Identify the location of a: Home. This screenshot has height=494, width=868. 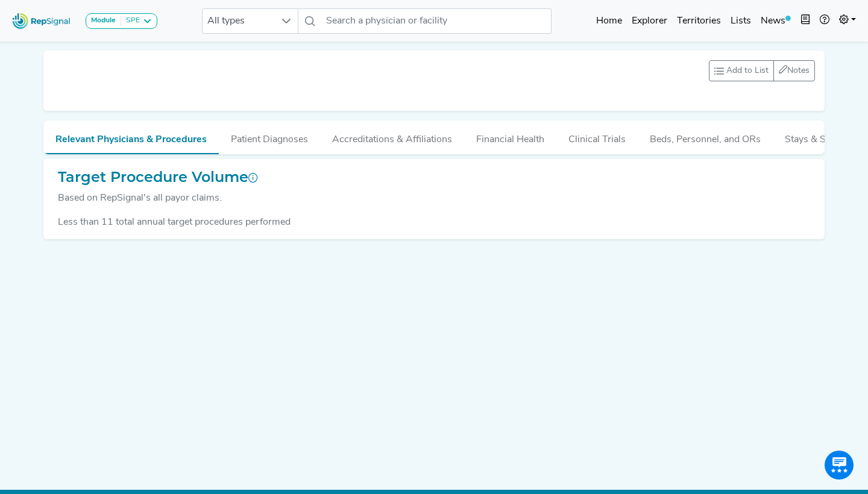
(609, 21).